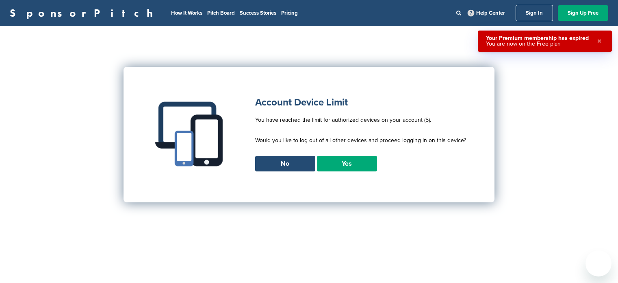 The image size is (618, 283). What do you see at coordinates (361, 102) in the screenshot?
I see `h1: Account Device Limit` at bounding box center [361, 102].